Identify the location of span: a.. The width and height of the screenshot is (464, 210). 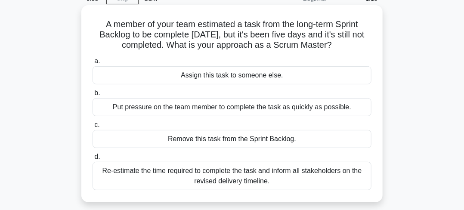
(97, 61).